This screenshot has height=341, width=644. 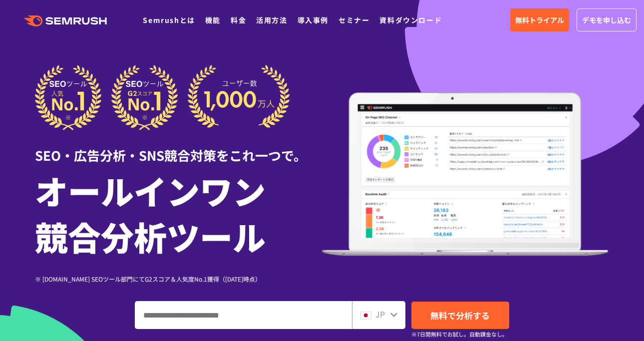 I want to click on a: 機能, so click(x=213, y=20).